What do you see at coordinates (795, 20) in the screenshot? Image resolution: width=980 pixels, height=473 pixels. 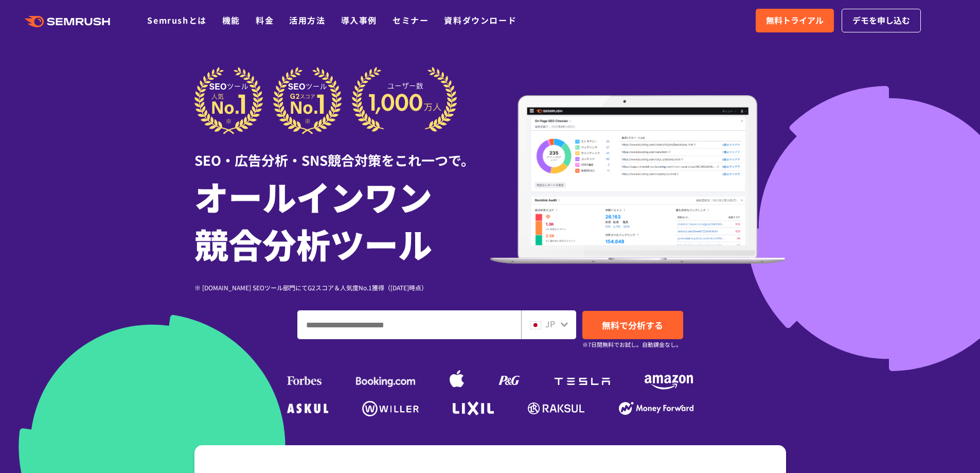 I see `span: 無料トライアル` at bounding box center [795, 20].